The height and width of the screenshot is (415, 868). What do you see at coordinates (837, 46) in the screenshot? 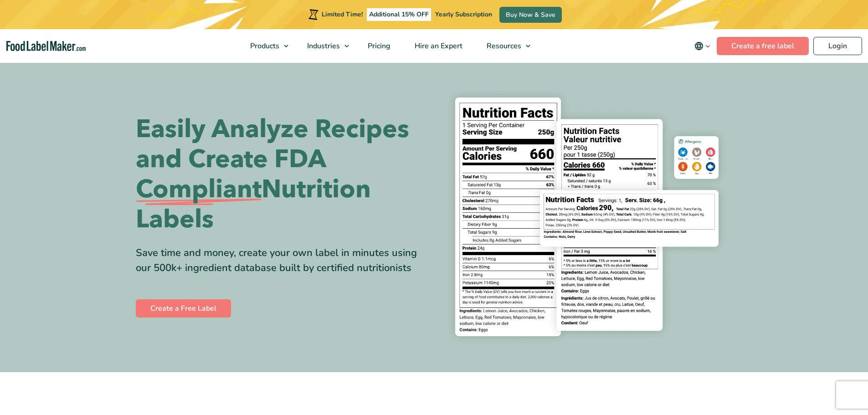
I see `a: Login` at bounding box center [837, 46].